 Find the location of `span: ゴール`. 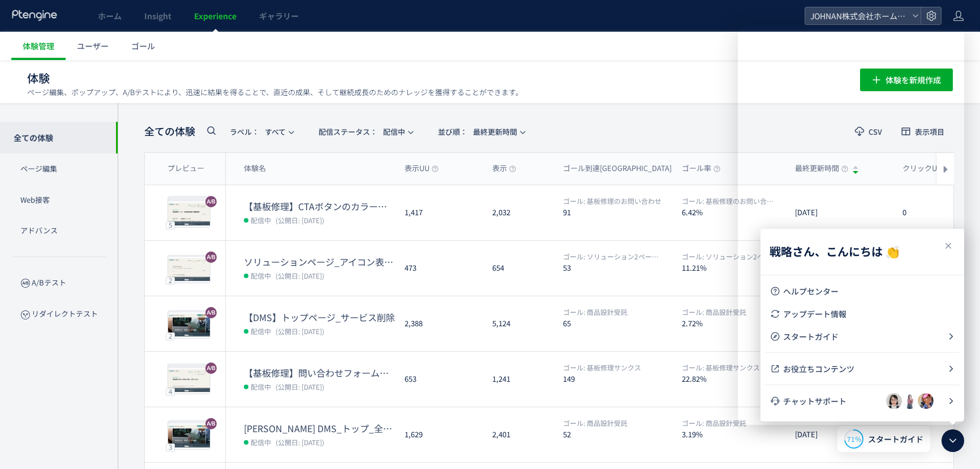

span: ゴール is located at coordinates (143, 46).